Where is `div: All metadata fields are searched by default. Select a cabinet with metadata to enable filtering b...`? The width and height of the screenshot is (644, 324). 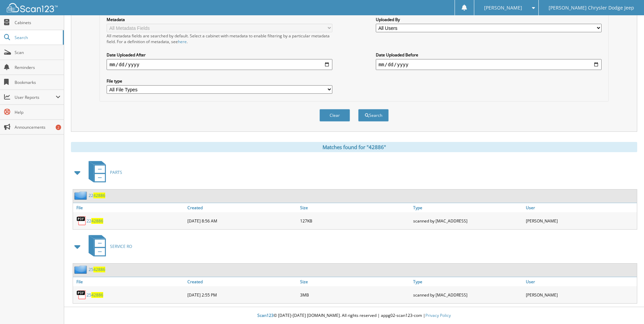 div: All metadata fields are searched by default. Select a cabinet with metadata to enable filtering b... is located at coordinates (219, 39).